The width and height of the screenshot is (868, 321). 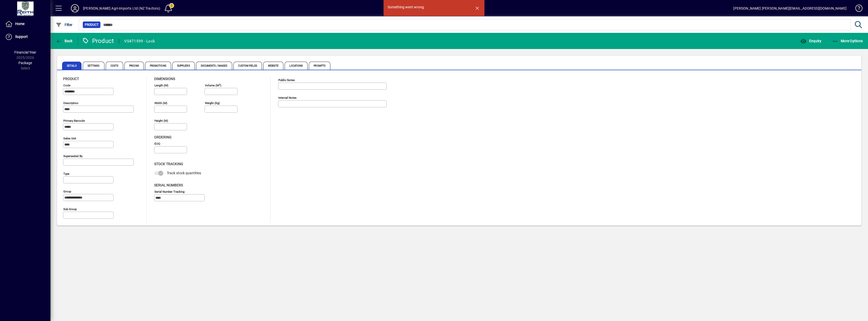 What do you see at coordinates (161, 121) in the screenshot?
I see `mat-label: Height (m)` at bounding box center [161, 121].